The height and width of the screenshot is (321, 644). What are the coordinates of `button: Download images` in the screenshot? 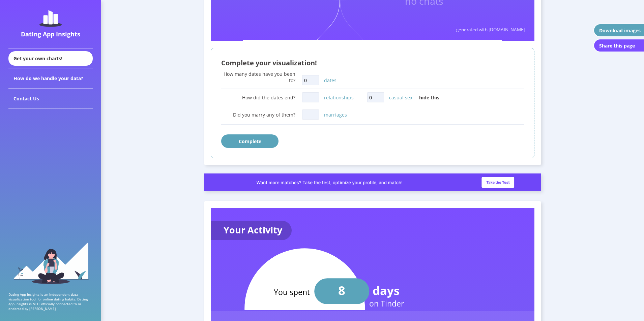 It's located at (619, 31).